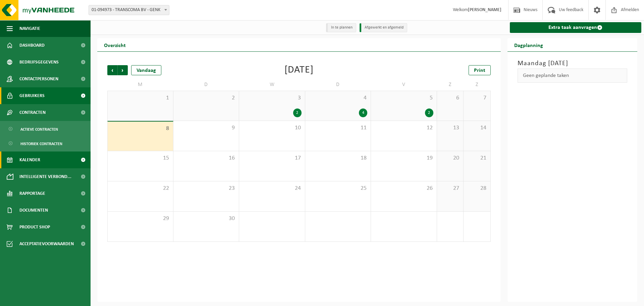 Image resolution: width=644 pixels, height=306 pixels. Describe the element at coordinates (480, 70) in the screenshot. I see `a: Print` at that location.